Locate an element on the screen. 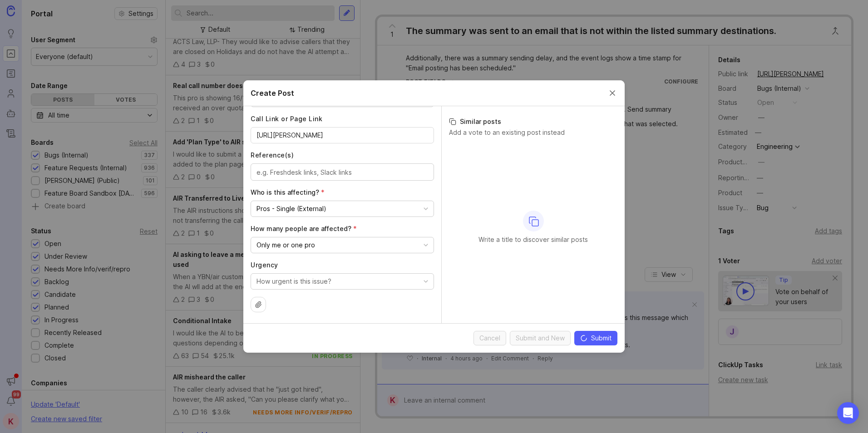  div: Pros - Single (External) is located at coordinates (291, 209).